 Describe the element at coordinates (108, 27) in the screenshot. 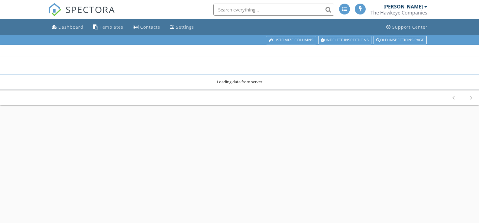

I see `a: Templates` at that location.